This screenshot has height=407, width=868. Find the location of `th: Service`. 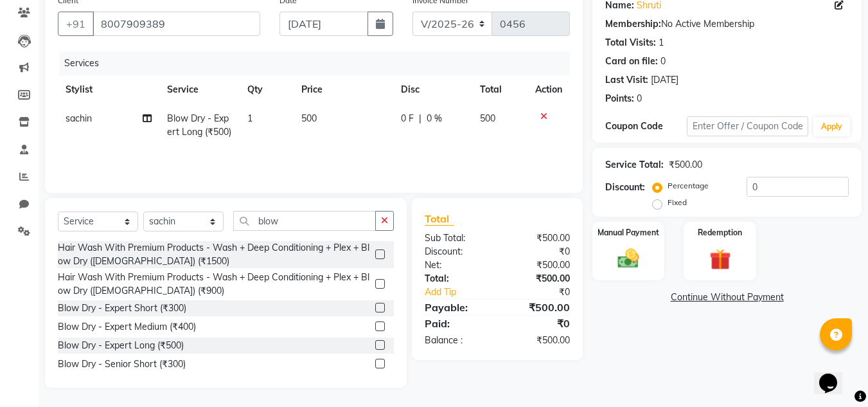

th: Service is located at coordinates (200, 89).